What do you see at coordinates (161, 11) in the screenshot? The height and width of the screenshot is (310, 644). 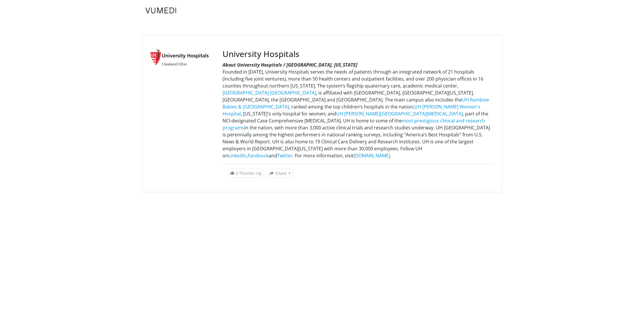 I see `img: VuMedi Logo` at bounding box center [161, 11].